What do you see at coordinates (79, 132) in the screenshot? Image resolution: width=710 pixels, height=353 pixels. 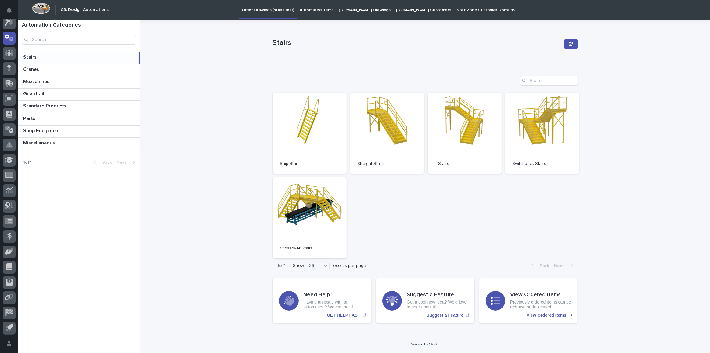 I see `a: Shop EquipmentShop Equipment` at bounding box center [79, 132].